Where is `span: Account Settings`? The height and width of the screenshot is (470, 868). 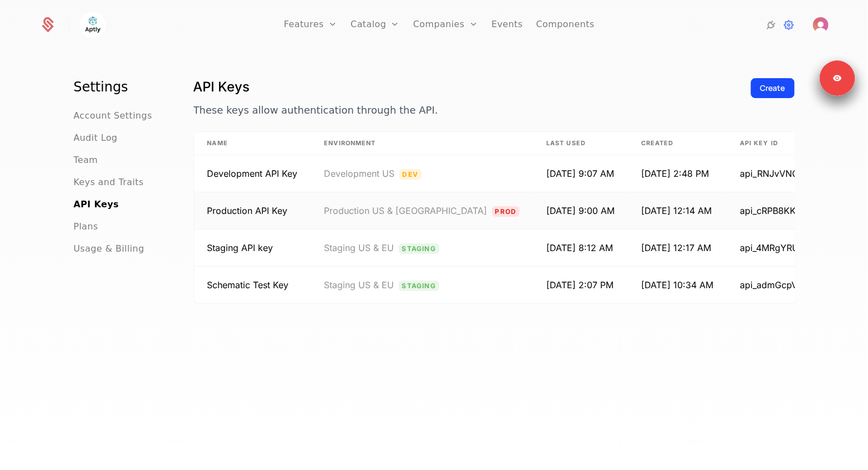
span: Account Settings is located at coordinates (113, 116).